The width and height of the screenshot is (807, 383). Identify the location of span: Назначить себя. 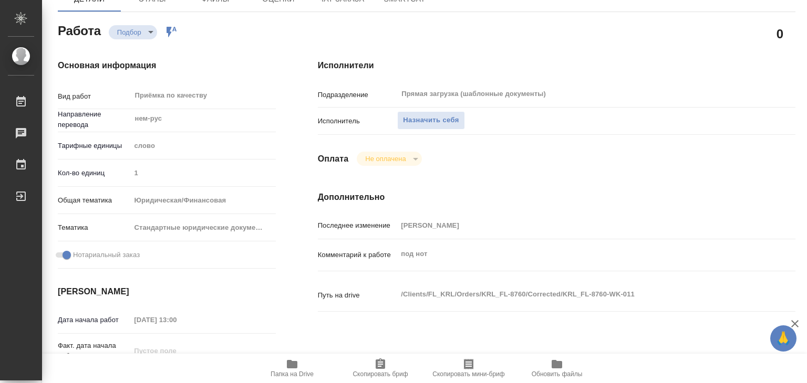
(431, 120).